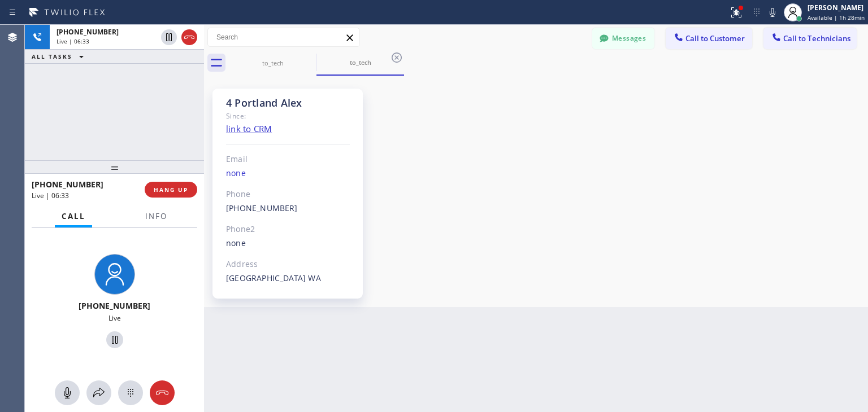 The height and width of the screenshot is (412, 868). Describe the element at coordinates (816, 38) in the screenshot. I see `span: Call to Technicians` at that location.